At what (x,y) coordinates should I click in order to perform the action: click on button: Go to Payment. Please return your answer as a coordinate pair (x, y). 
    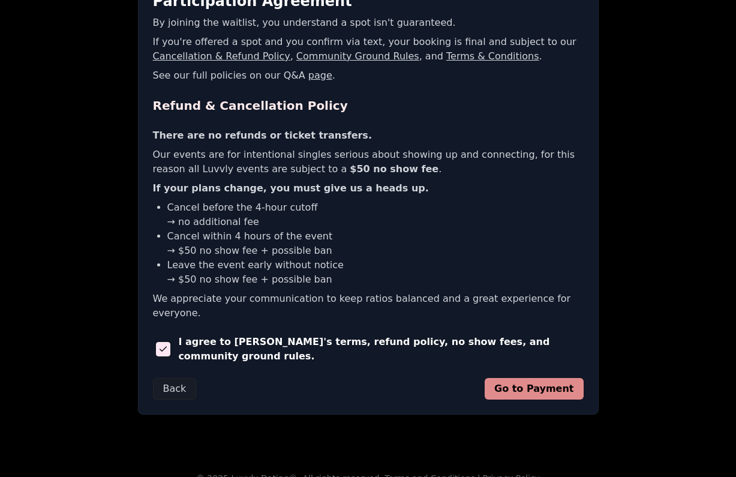
    Looking at the image, I should click on (534, 389).